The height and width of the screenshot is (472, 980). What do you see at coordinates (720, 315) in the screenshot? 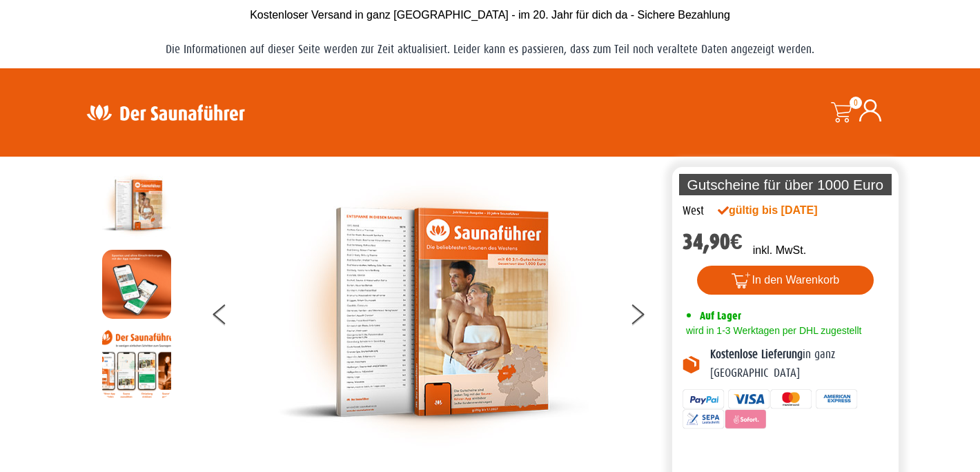
I see `span: Auf Lager` at bounding box center [720, 315].